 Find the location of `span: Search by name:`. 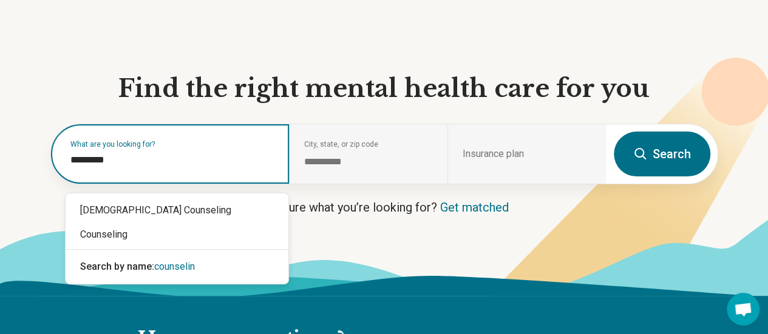

span: Search by name: is located at coordinates (117, 267).